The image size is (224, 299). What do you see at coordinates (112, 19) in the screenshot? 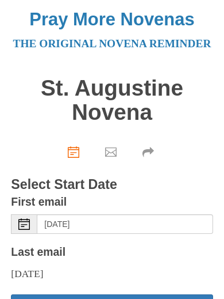
I see `a: Pray More Novenas` at bounding box center [112, 19].